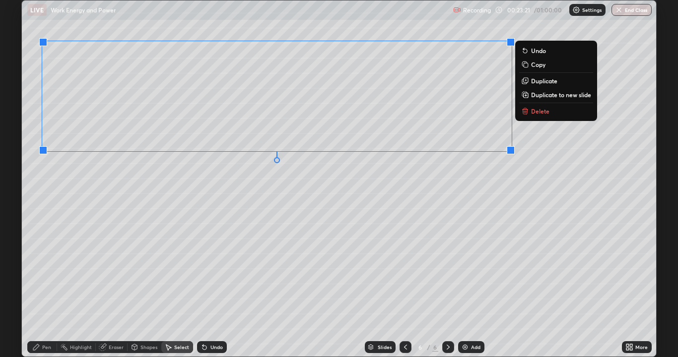 The height and width of the screenshot is (357, 678). I want to click on p: LIVE, so click(37, 10).